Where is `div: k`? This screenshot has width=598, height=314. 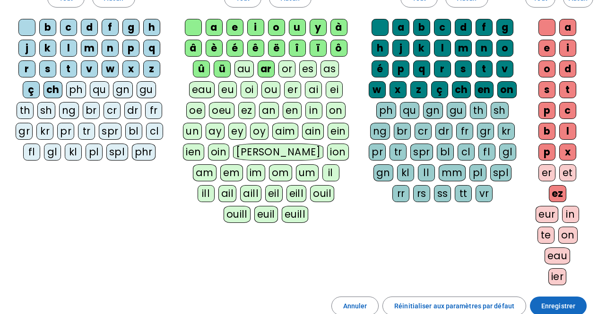
div: k is located at coordinates (422, 48).